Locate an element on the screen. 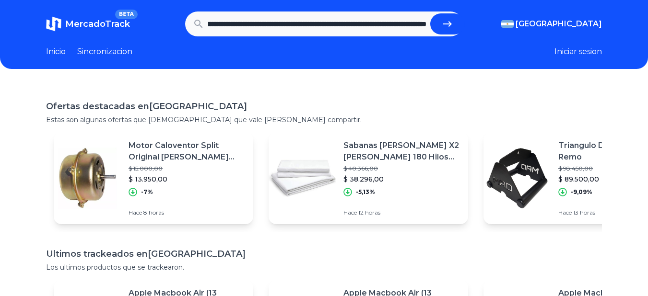  p: $ 15.000,00 is located at coordinates (187, 169).